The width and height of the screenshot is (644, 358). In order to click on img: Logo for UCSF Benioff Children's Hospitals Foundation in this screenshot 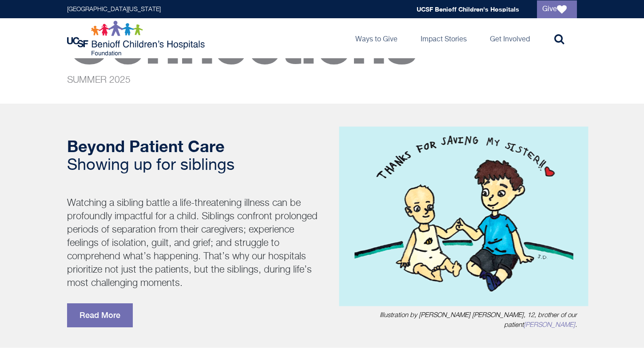, I will do `click(137, 38)`.